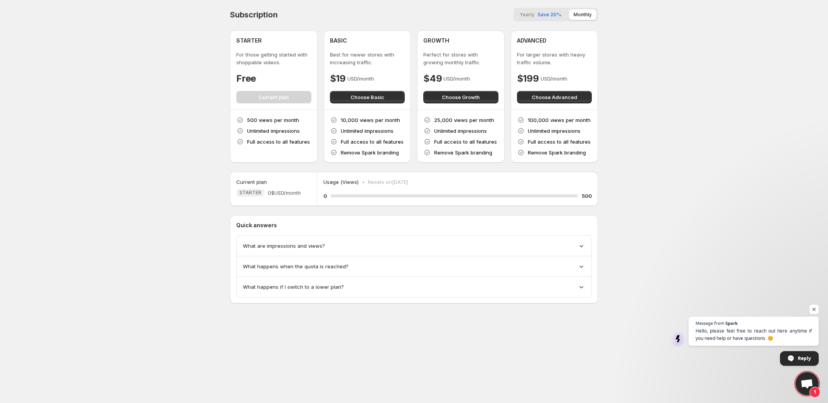  Describe the element at coordinates (559, 120) in the screenshot. I see `p: 100,000 views per month` at that location.